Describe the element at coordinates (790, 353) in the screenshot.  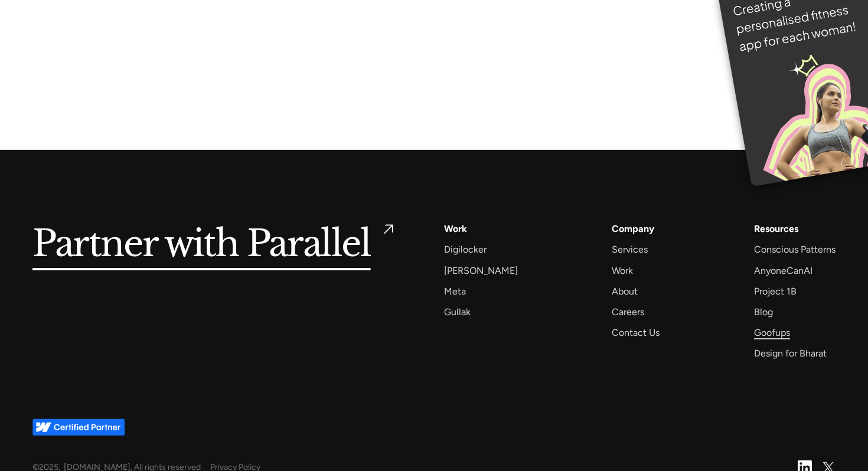
I see `a: Design for Bharat` at that location.